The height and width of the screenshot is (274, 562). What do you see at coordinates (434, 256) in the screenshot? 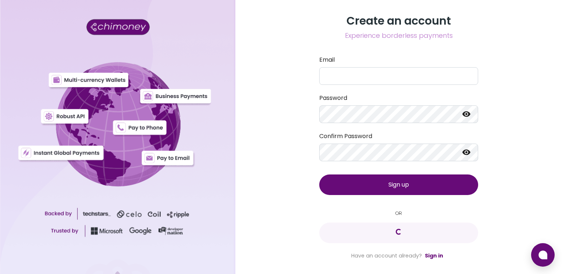
I see `a: Sign in` at bounding box center [434, 256].